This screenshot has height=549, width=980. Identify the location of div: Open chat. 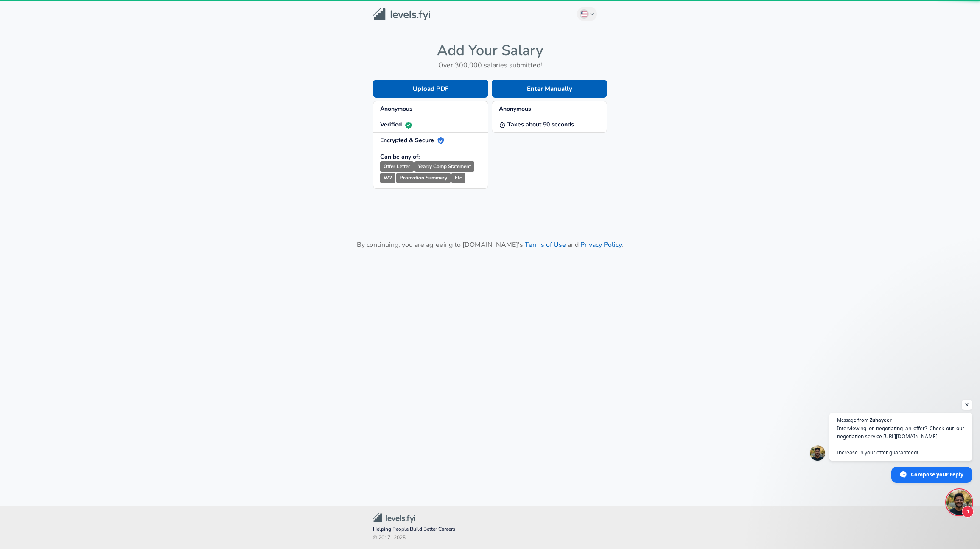
(959, 503).